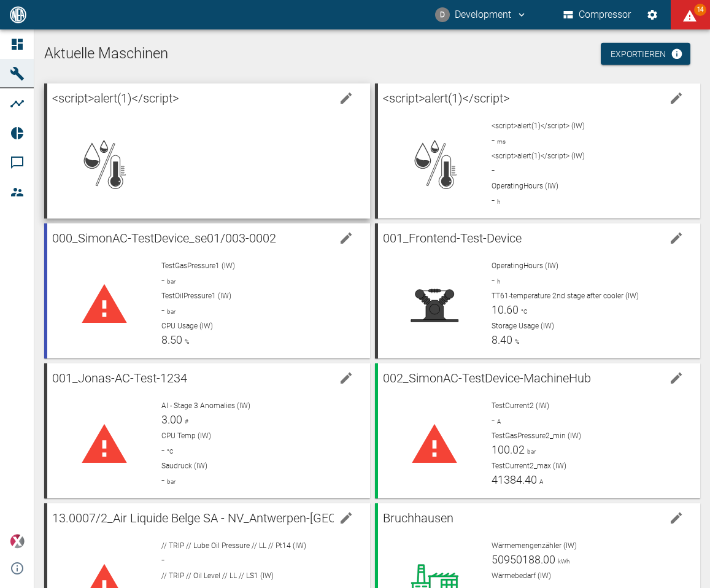 The width and height of the screenshot is (710, 588). What do you see at coordinates (443, 15) in the screenshot?
I see `div: D` at bounding box center [443, 15].